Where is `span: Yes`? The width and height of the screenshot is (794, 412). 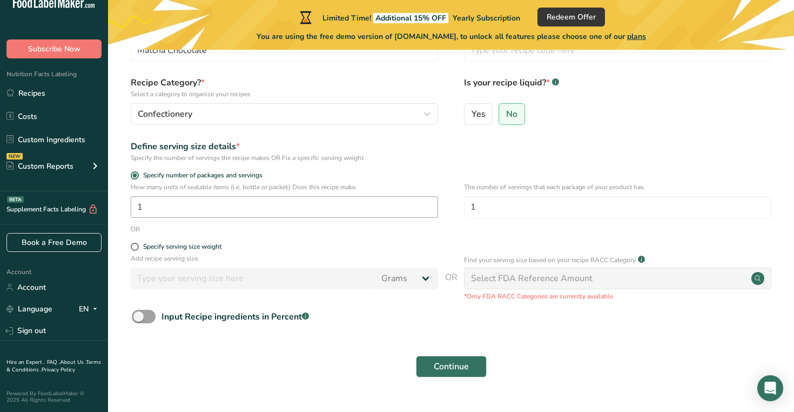 span: Yes is located at coordinates (478, 114).